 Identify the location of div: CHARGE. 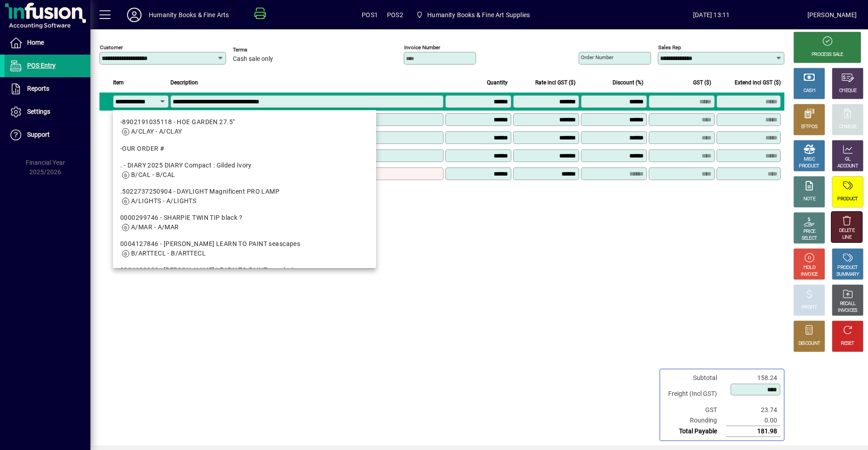
(848, 127).